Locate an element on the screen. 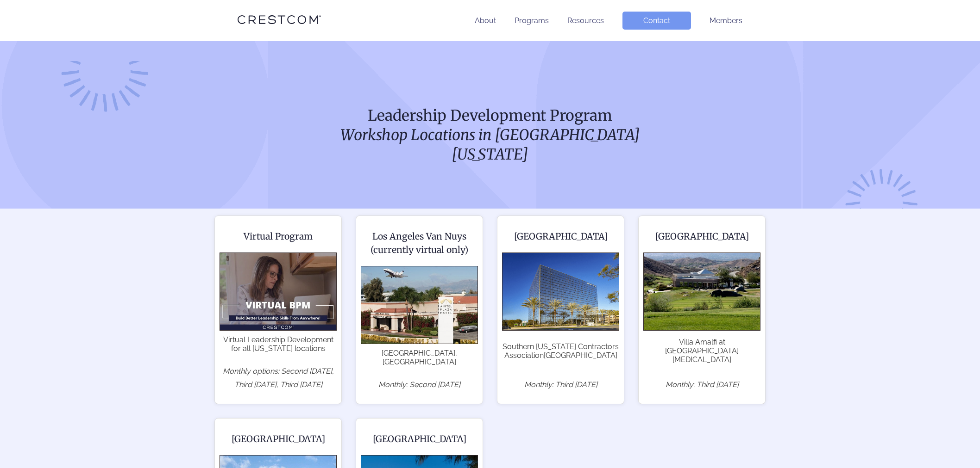 This screenshot has width=980, height=468. img: Orange County is located at coordinates (560, 292).